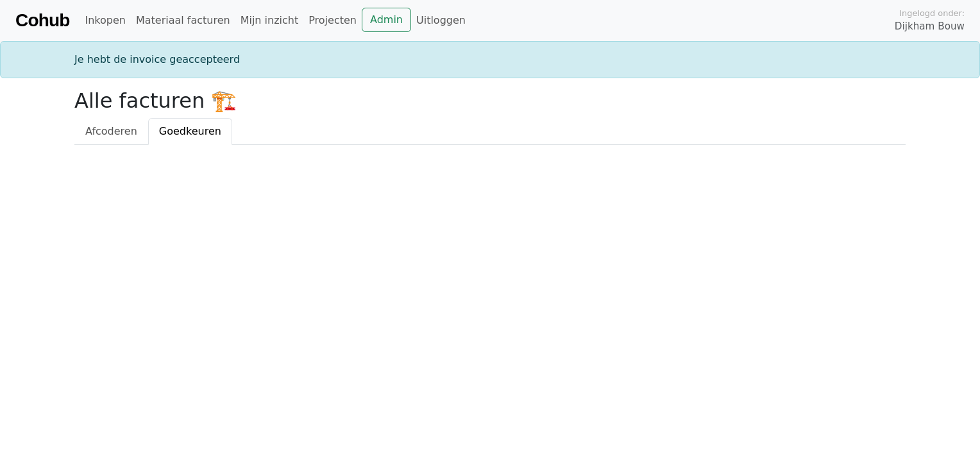  What do you see at coordinates (490, 59) in the screenshot?
I see `div: Je hebt de invoice geaccepteerd` at bounding box center [490, 59].